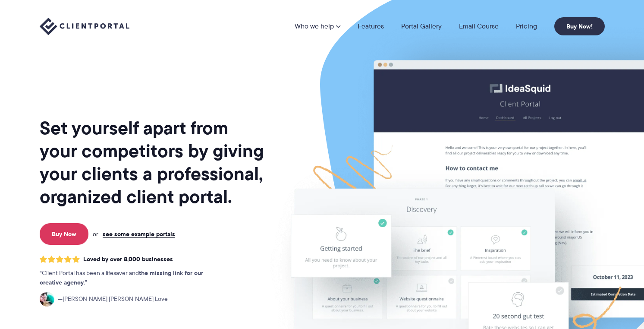 This screenshot has height=329, width=644. What do you see at coordinates (139, 234) in the screenshot?
I see `a: see some example portals` at bounding box center [139, 234].